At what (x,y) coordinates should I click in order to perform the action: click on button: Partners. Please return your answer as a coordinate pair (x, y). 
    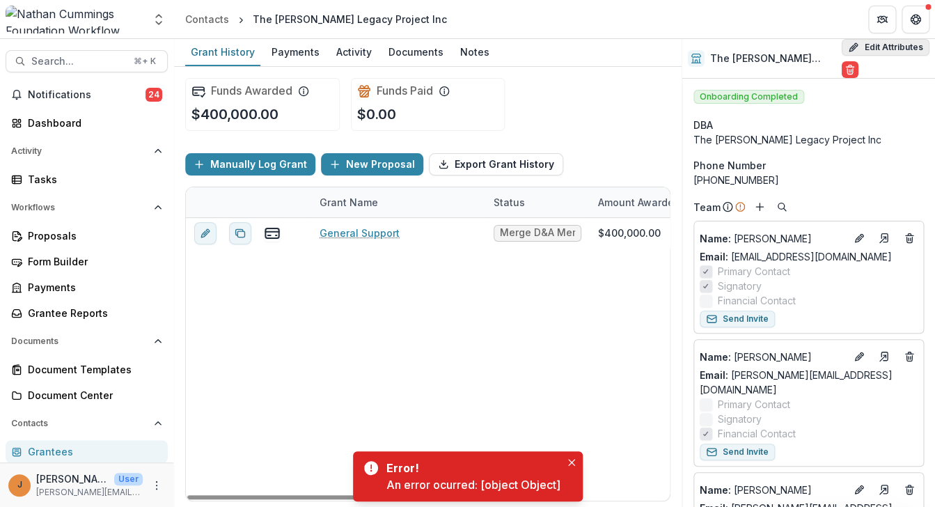
    Looking at the image, I should click on (882, 19).